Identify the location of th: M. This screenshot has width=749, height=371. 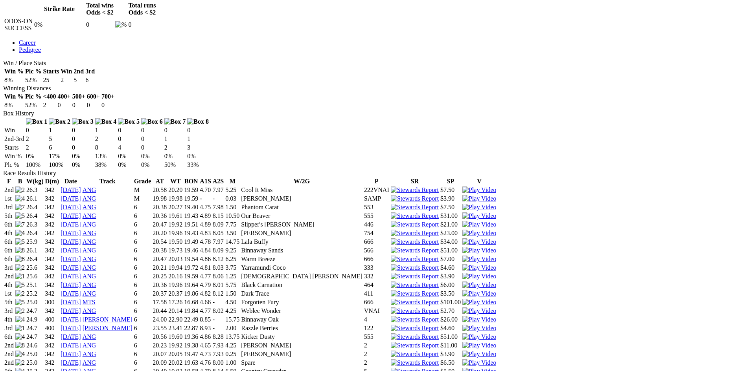
(232, 182).